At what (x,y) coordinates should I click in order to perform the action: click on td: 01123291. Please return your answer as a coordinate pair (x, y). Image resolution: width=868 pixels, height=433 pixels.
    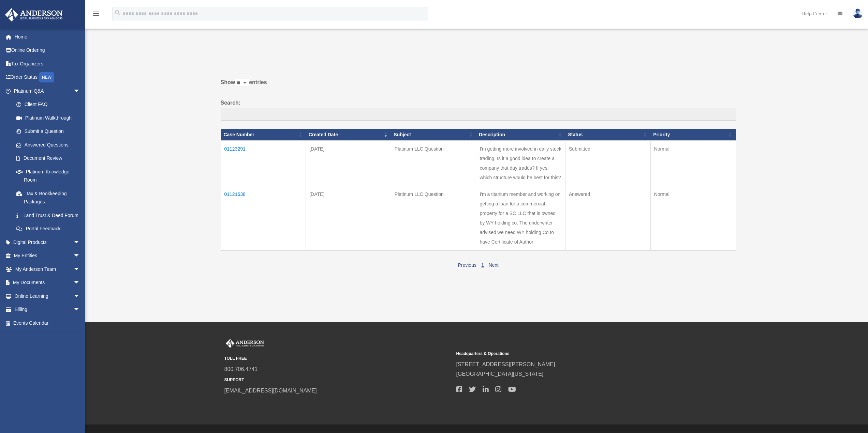
    Looking at the image, I should click on (263, 163).